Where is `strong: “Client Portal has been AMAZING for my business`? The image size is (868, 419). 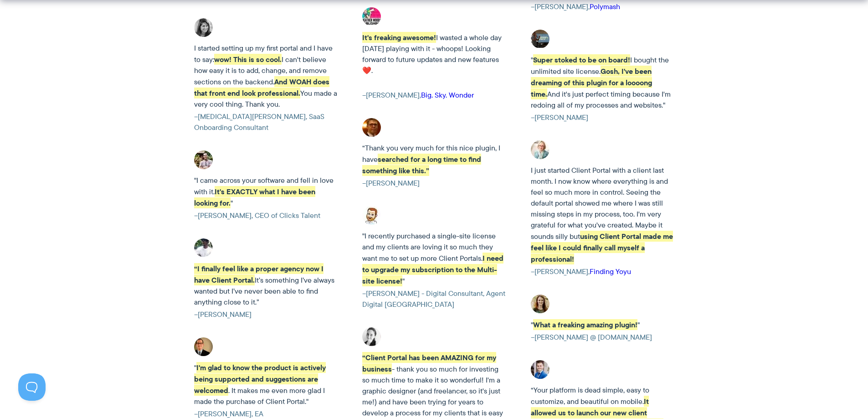 strong: “Client Portal has been AMAZING for my business is located at coordinates (429, 363).